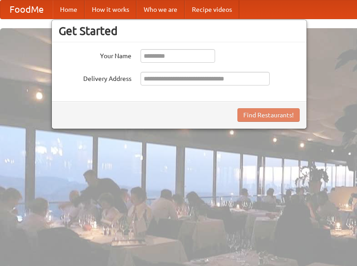 Image resolution: width=357 pixels, height=266 pixels. What do you see at coordinates (26, 10) in the screenshot?
I see `a: FoodMe` at bounding box center [26, 10].